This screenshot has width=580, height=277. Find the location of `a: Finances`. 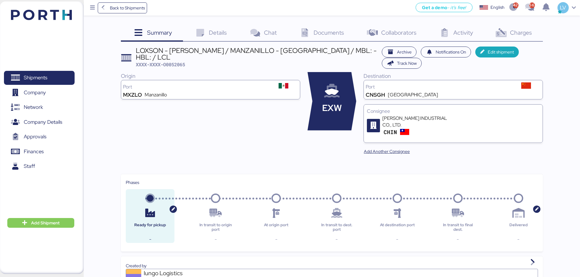

a: Finances is located at coordinates (39, 152).